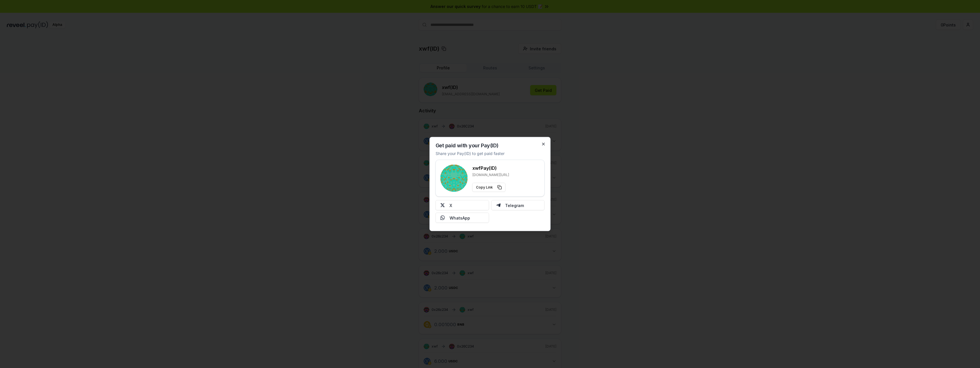 This screenshot has height=368, width=980. What do you see at coordinates (499, 205) in the screenshot?
I see `img: Telegram` at bounding box center [499, 205].